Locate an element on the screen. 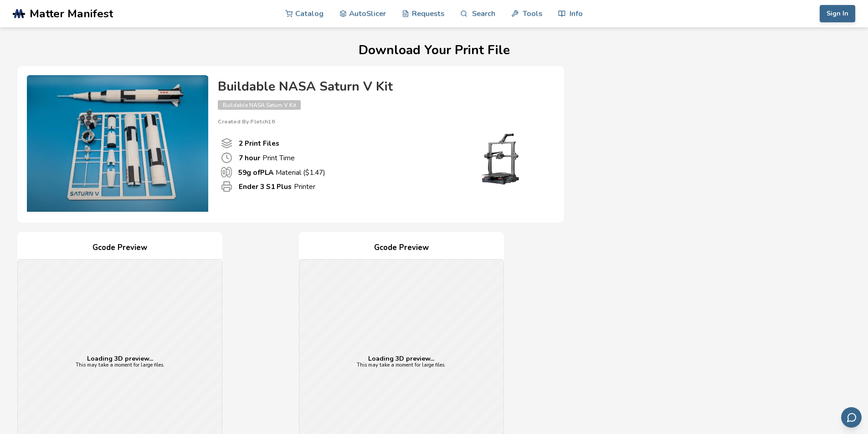 The height and width of the screenshot is (434, 868). span: Matter Manifest is located at coordinates (71, 14).